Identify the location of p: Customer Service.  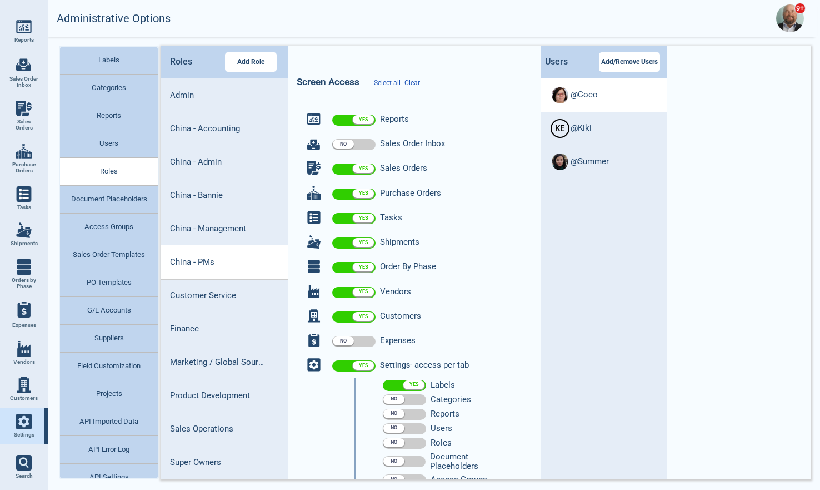
(219, 295).